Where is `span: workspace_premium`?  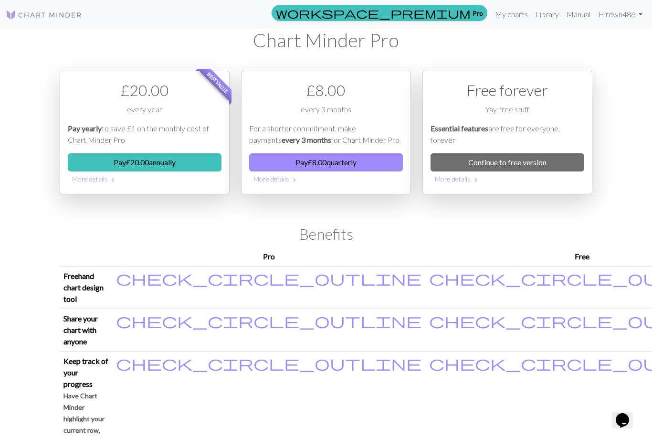
span: workspace_premium is located at coordinates (373, 13).